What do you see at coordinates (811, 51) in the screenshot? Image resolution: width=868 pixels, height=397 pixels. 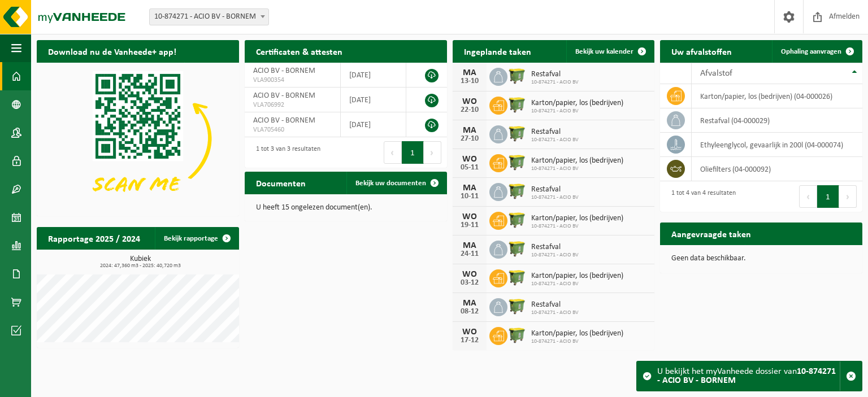 I see `span: Ophaling aanvragen` at bounding box center [811, 51].